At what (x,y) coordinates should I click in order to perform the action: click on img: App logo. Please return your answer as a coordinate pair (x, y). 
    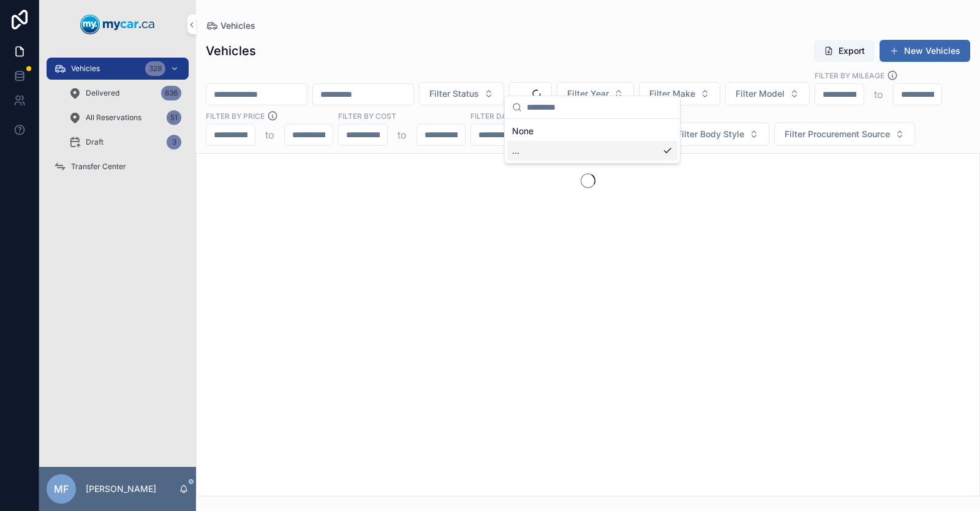
    Looking at the image, I should click on (117, 25).